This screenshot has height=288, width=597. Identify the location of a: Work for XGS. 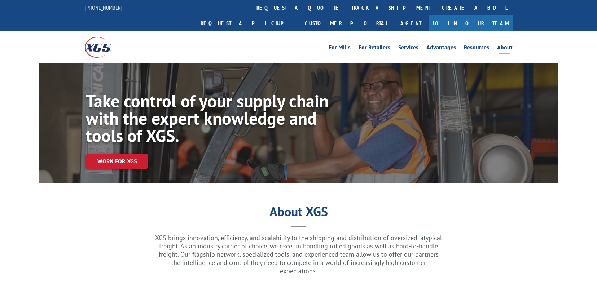
(117, 161).